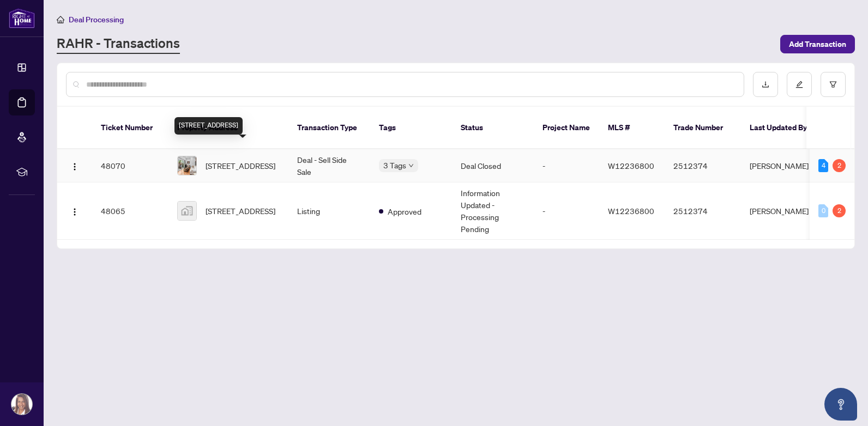  Describe the element at coordinates (824, 211) in the screenshot. I see `div: 0` at that location.